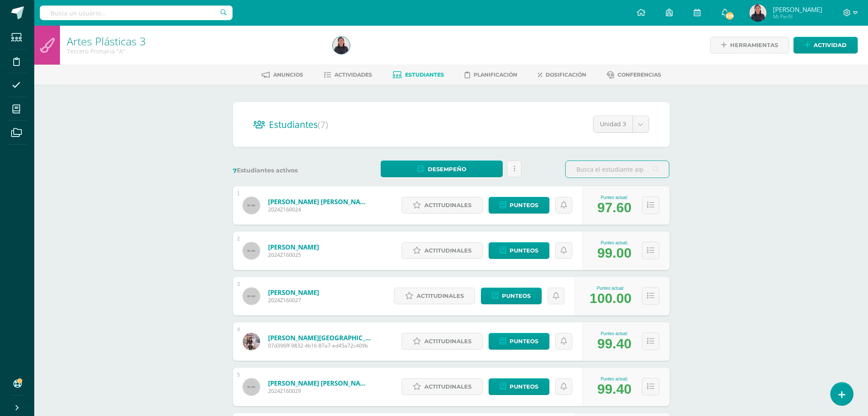 This screenshot has height=416, width=868. What do you see at coordinates (235, 171) in the screenshot?
I see `span: 7` at bounding box center [235, 171].